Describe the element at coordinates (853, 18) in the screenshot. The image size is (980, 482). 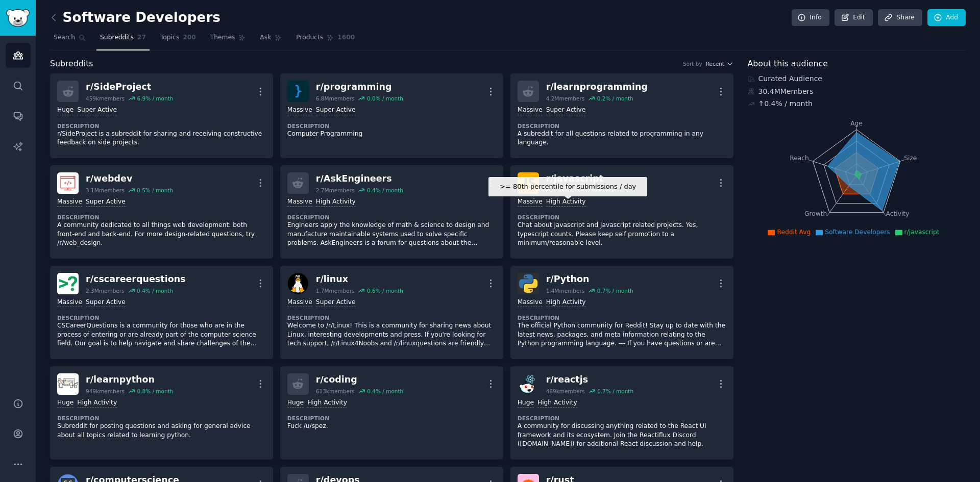
I see `a: Edit` at that location.